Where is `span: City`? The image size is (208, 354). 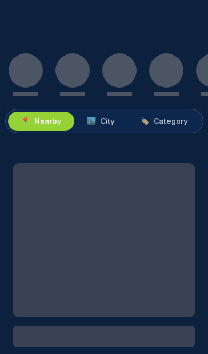 span: City is located at coordinates (107, 121).